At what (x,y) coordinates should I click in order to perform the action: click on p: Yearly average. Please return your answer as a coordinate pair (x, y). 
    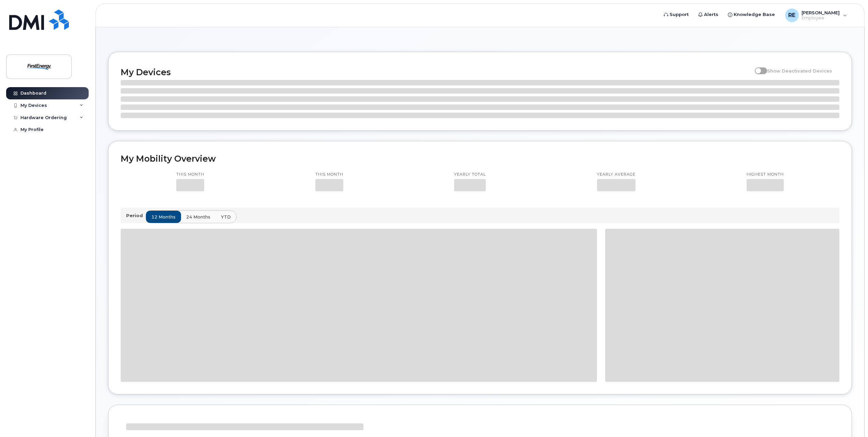
    Looking at the image, I should click on (616, 175).